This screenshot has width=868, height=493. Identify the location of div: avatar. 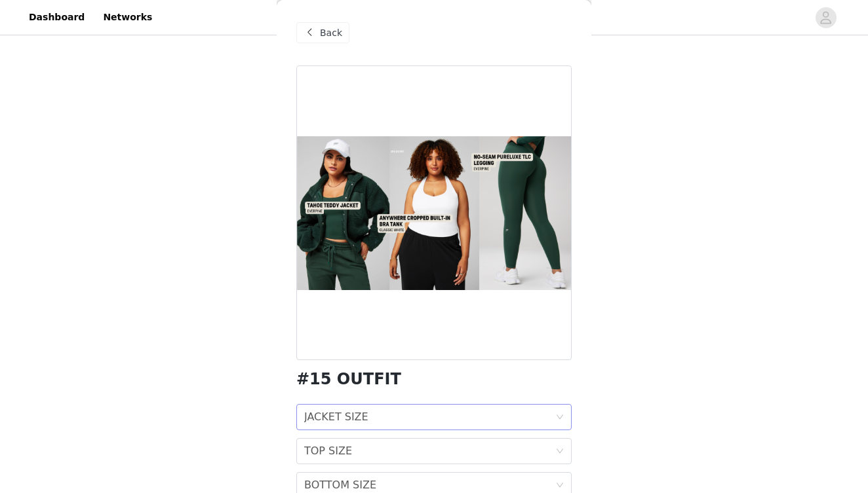
(825, 18).